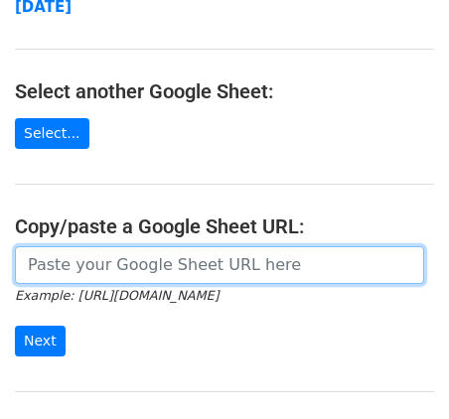  What do you see at coordinates (220, 265) in the screenshot?
I see `input: Paste your Google Sheet URL here` at bounding box center [220, 265].